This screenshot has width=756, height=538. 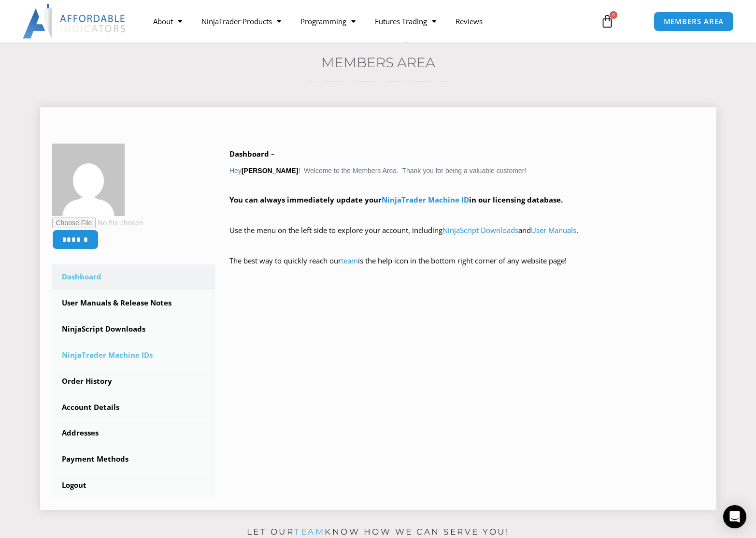 I want to click on a: NinjaTrader Machine ID, so click(x=425, y=200).